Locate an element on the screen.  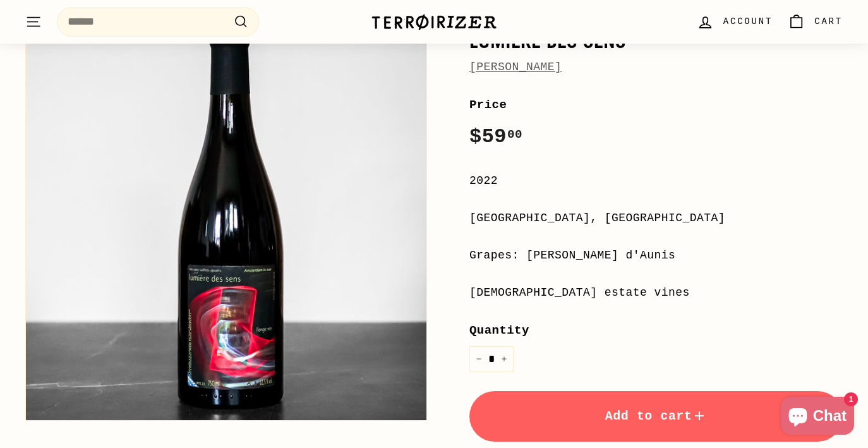
span: $59 is located at coordinates (496, 137).